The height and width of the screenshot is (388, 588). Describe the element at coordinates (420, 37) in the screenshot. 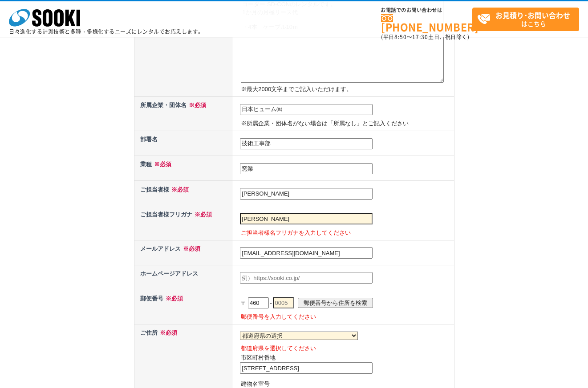

I see `span: 17:30` at that location.